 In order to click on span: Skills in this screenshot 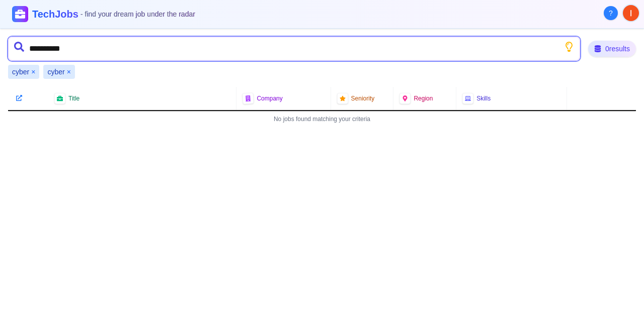, I will do `click(484, 98)`.